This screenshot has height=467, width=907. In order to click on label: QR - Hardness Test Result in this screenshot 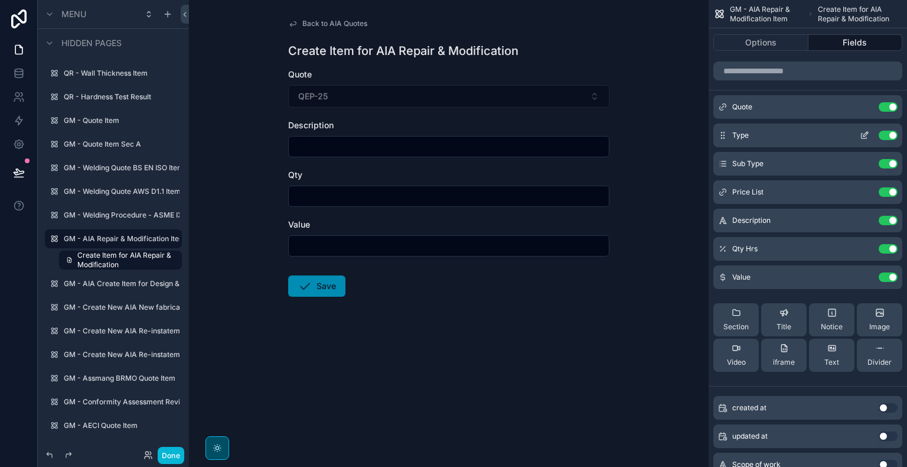, I will do `click(122, 97)`.